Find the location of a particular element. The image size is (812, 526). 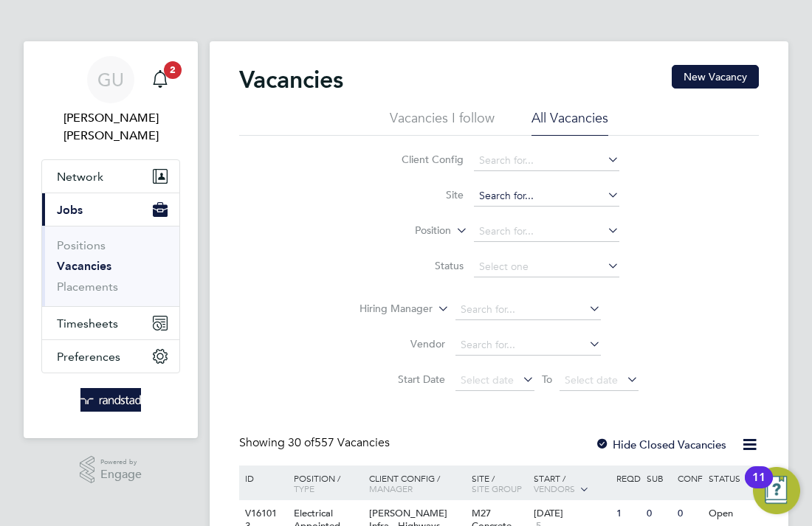

span: Jobs is located at coordinates (70, 210).